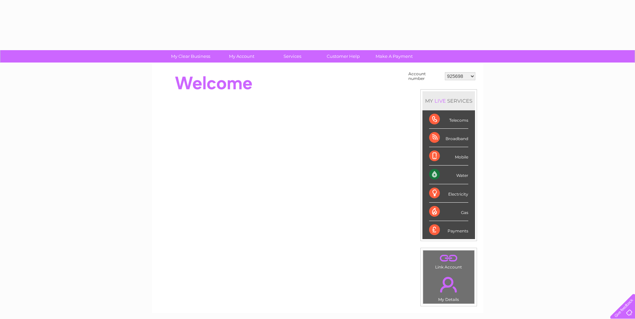 The image size is (635, 319). What do you see at coordinates (190, 56) in the screenshot?
I see `a: My Clear Business` at bounding box center [190, 56].